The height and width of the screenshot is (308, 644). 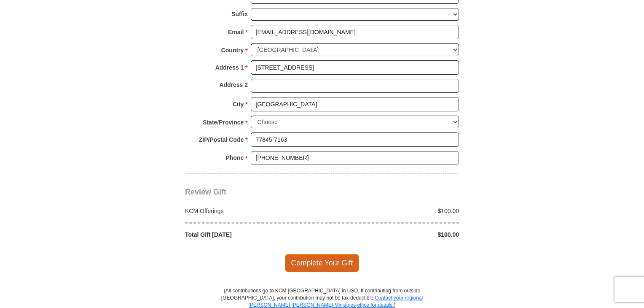 What do you see at coordinates (235, 158) in the screenshot?
I see `strong: Phone` at bounding box center [235, 158].